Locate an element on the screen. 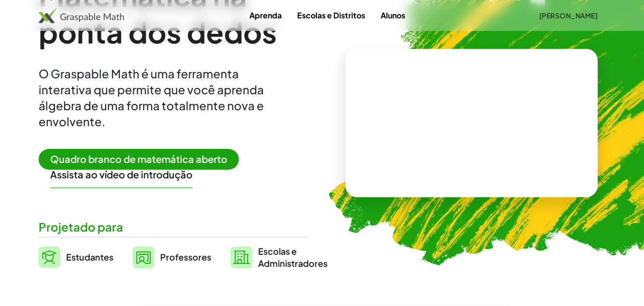  font: Estudantes is located at coordinates (90, 257).